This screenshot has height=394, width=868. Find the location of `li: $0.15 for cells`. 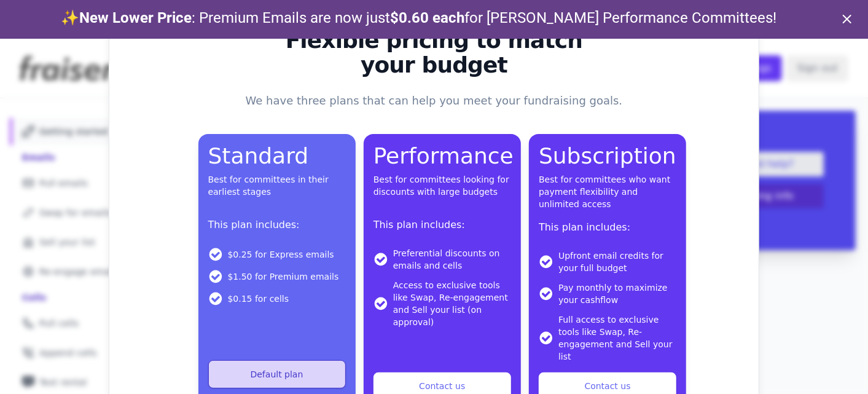

li: $0.15 for cells is located at coordinates (277, 298).